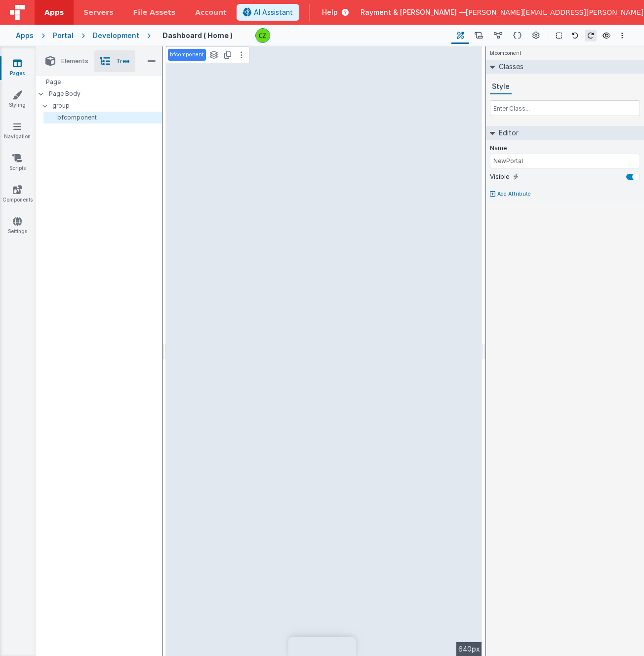 This screenshot has height=656, width=644. Describe the element at coordinates (514, 194) in the screenshot. I see `p: Add Attribute` at that location.